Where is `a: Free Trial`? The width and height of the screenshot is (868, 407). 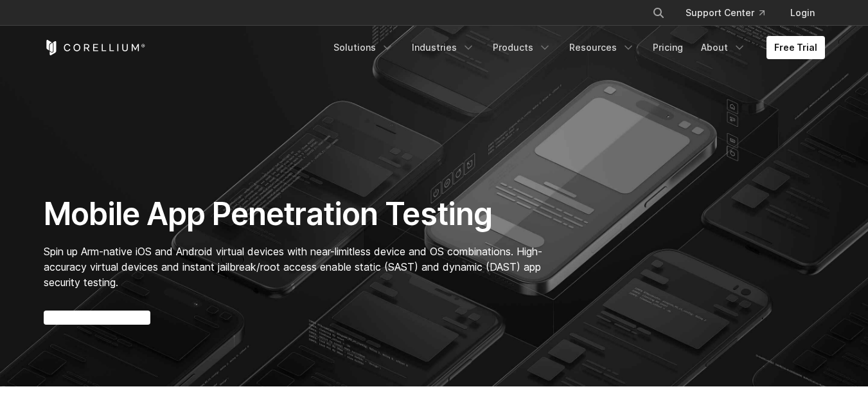
a: Free Trial is located at coordinates (796, 48).